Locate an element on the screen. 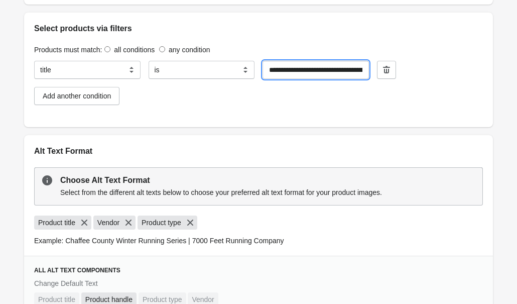  p: Example: Chaffee County Winter Running Series | 7000 Feet Running Company is located at coordinates (259, 241).